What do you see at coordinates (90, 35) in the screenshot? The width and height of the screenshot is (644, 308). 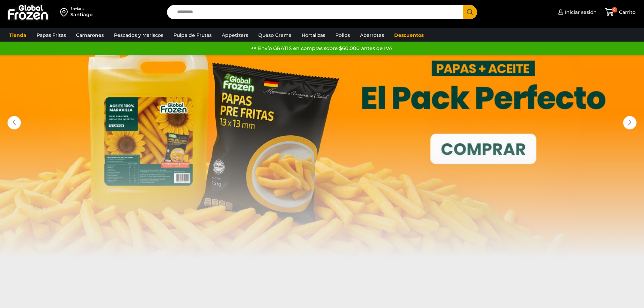 I see `a: Camarones` at bounding box center [90, 35].